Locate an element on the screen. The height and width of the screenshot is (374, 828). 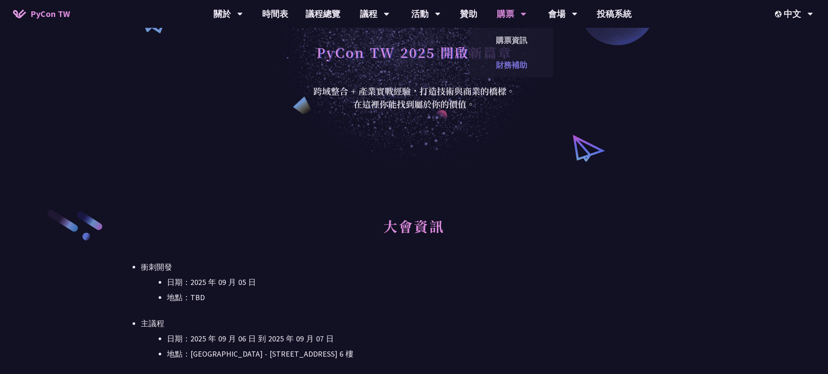
div: 跨域整合 + 產業實戰經驗，打造技術與商業的橋樑。 在這裡你能找到屬於你的價值。 is located at coordinates (414, 98).